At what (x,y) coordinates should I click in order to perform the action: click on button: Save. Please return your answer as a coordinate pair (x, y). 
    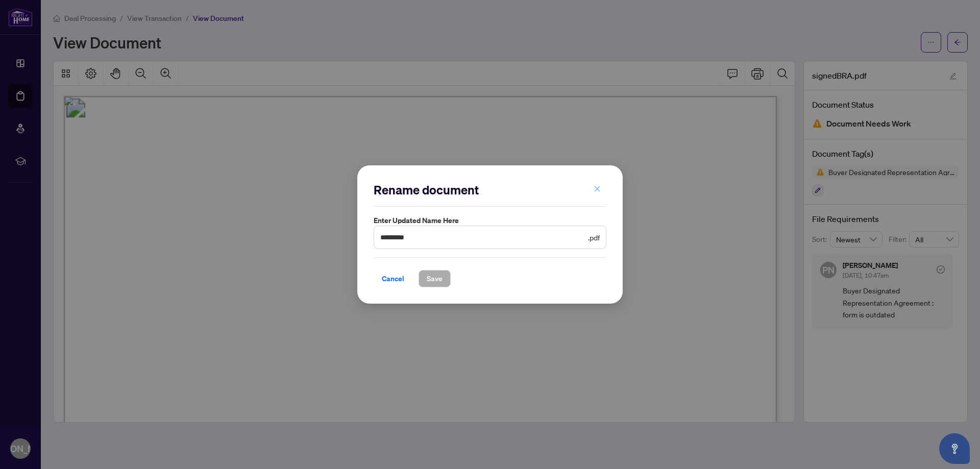
    Looking at the image, I should click on (434, 279).